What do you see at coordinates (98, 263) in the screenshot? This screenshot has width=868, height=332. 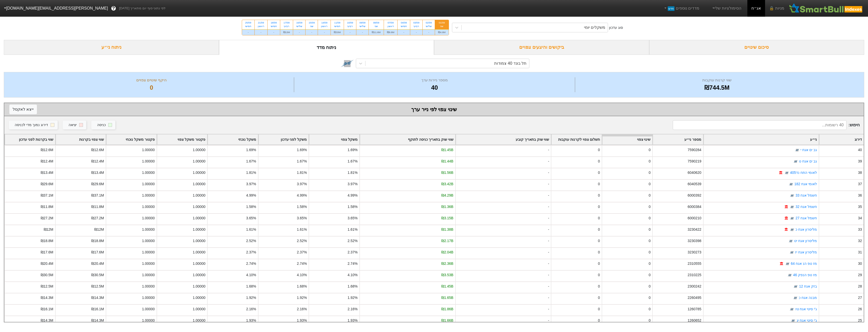 I see `div: ₪20.4M` at bounding box center [98, 263].